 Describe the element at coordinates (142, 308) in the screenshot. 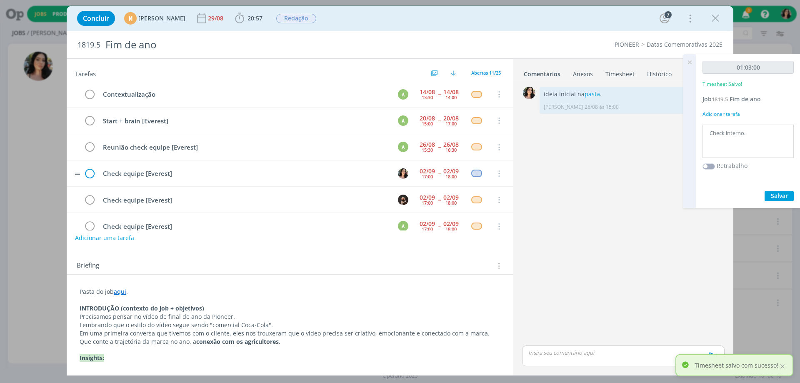

I see `strong: INTRODUÇÃO (contexto do job + objetivos)` at that location.